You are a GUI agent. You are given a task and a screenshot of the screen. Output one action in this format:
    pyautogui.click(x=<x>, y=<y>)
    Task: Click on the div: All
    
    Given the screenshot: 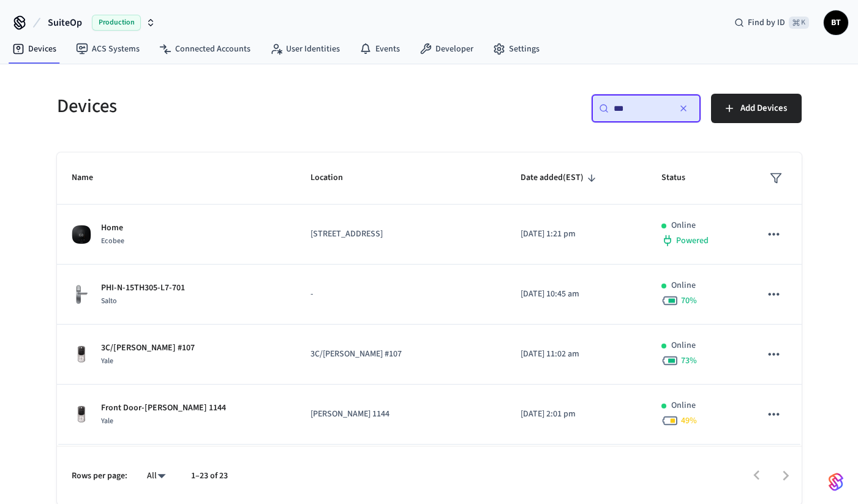 What is the action you would take?
    pyautogui.click(x=157, y=476)
    